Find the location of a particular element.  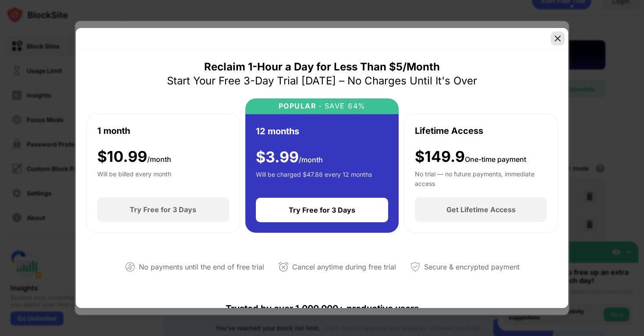

div: No payments until the end of free trial is located at coordinates (201, 267).